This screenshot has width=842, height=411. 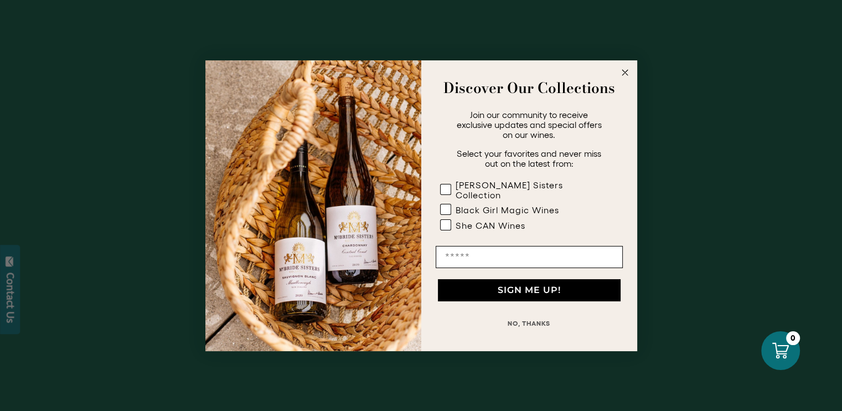 What do you see at coordinates (507, 210) in the screenshot?
I see `div: Black Girl Magic Wines` at bounding box center [507, 210].